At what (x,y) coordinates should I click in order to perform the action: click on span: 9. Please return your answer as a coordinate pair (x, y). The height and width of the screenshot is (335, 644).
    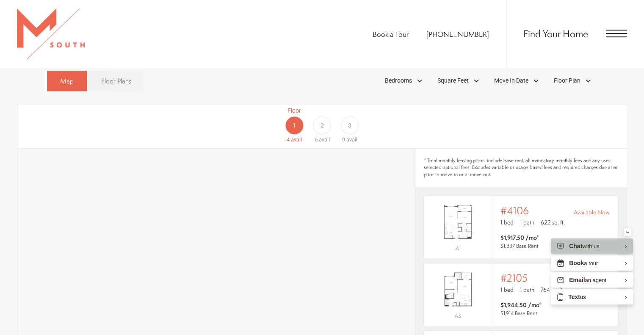
    Looking at the image, I should click on (344, 139).